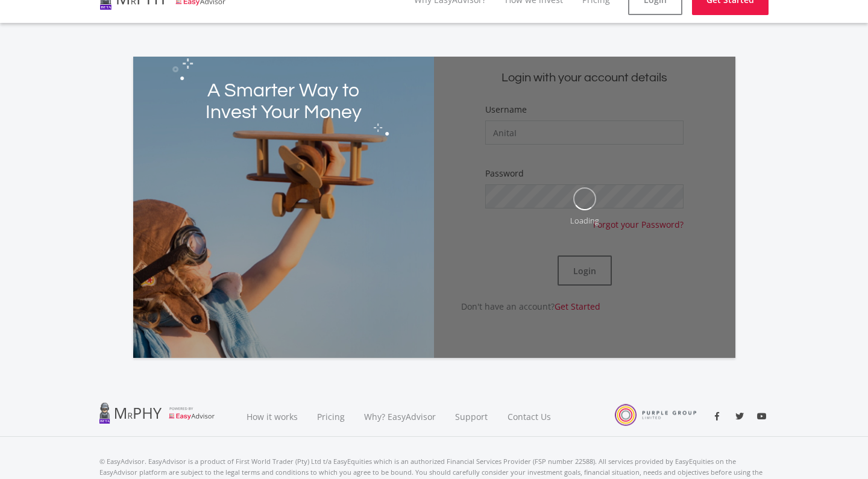 The height and width of the screenshot is (479, 868). I want to click on img: oval.svg, so click(585, 199).